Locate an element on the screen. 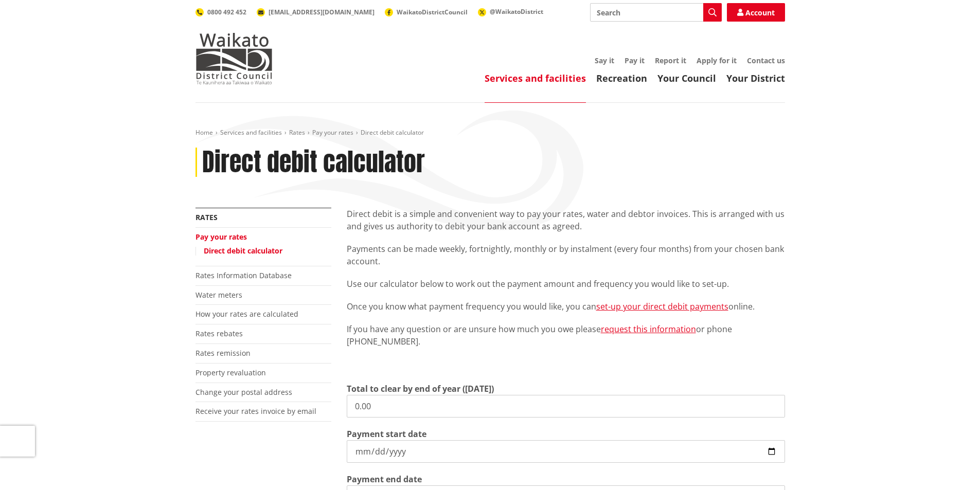 The height and width of the screenshot is (490, 980). a: Rates rebates is located at coordinates (219, 333).